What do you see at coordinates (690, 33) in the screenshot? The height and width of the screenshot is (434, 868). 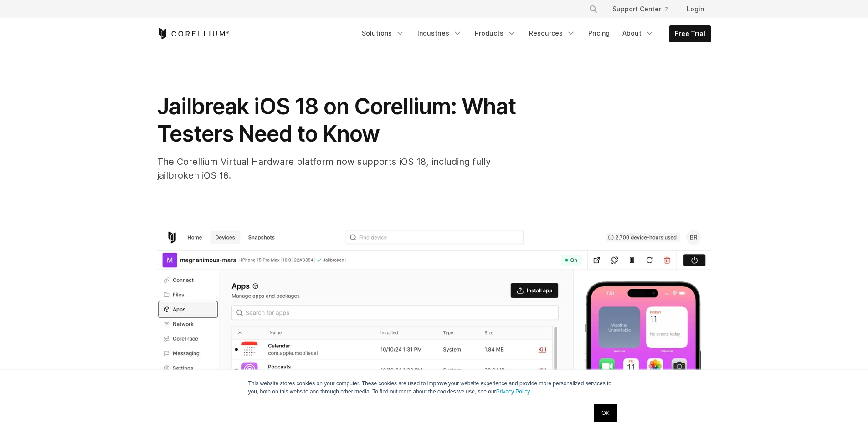 I see `a: Free Trial` at bounding box center [690, 33].